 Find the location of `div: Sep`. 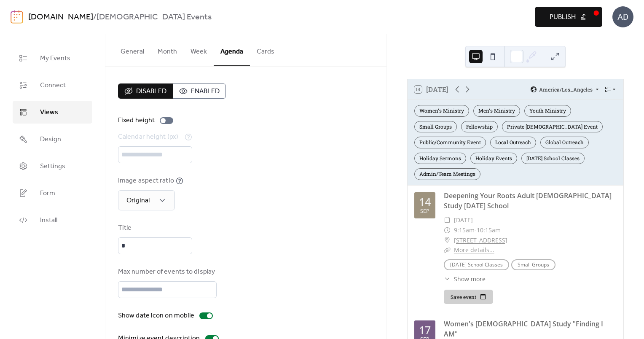

div: Sep is located at coordinates (425, 211).